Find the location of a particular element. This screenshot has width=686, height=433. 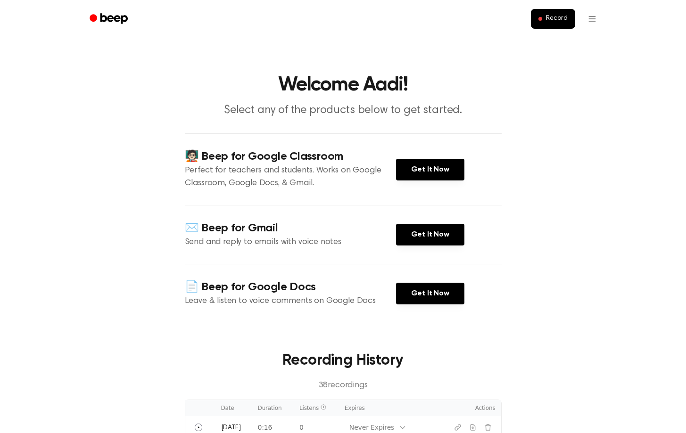

th: Listens is located at coordinates (316, 408).